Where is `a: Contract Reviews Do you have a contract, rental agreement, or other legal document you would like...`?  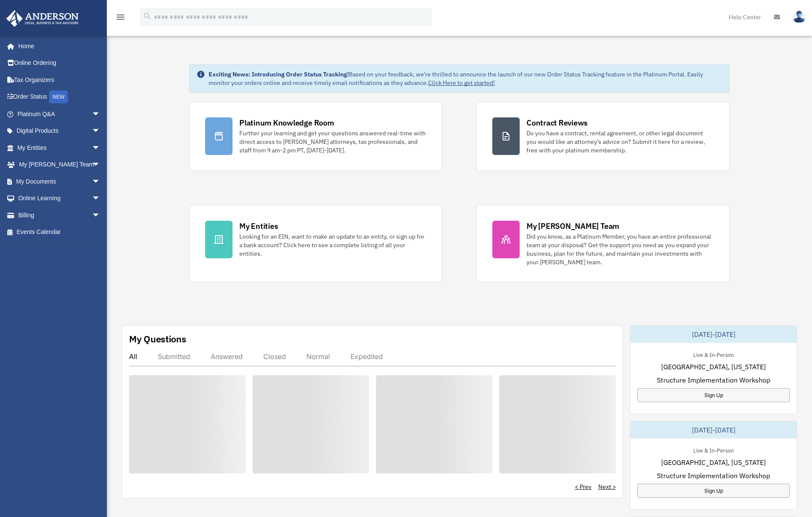
a: Contract Reviews Do you have a contract, rental agreement, or other legal document you would like... is located at coordinates (603, 136).